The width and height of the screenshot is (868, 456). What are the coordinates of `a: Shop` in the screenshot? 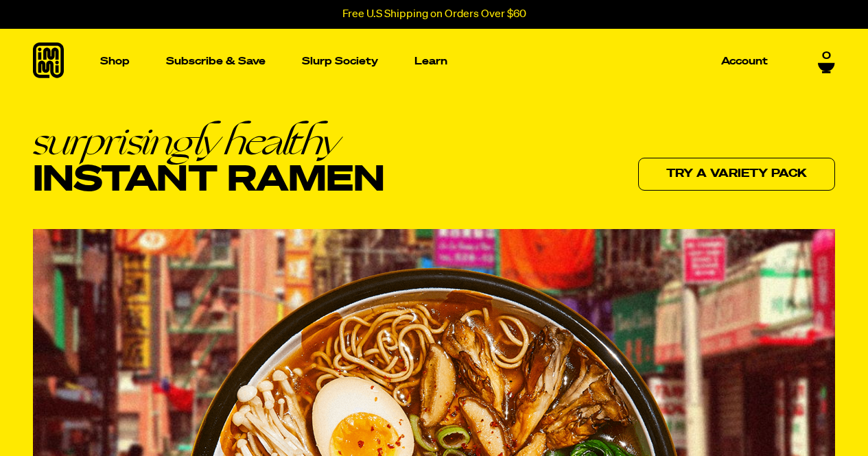 It's located at (114, 61).